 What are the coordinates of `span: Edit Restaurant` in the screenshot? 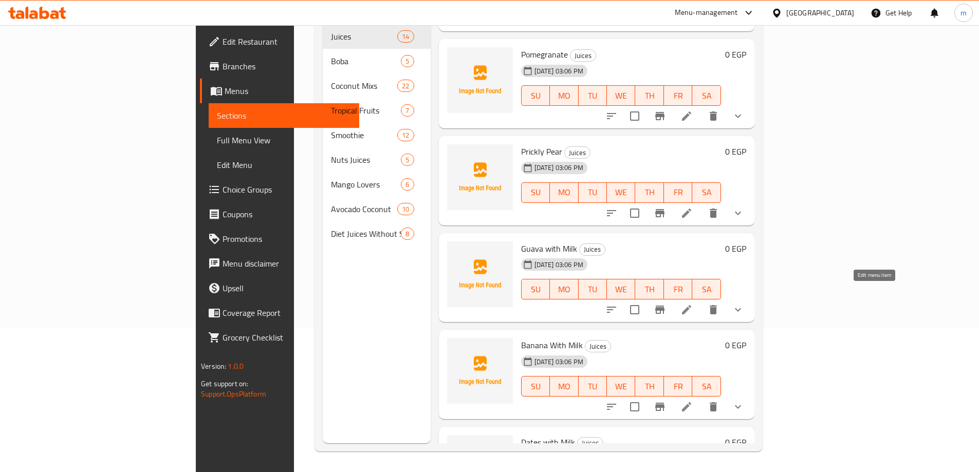 It's located at (287, 42).